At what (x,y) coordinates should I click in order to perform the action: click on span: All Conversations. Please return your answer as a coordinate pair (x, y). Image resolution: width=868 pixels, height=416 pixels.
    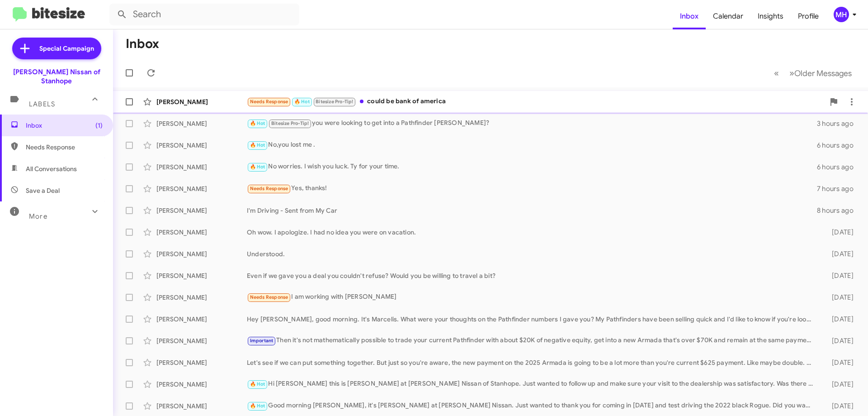
    Looking at the image, I should click on (51, 169).